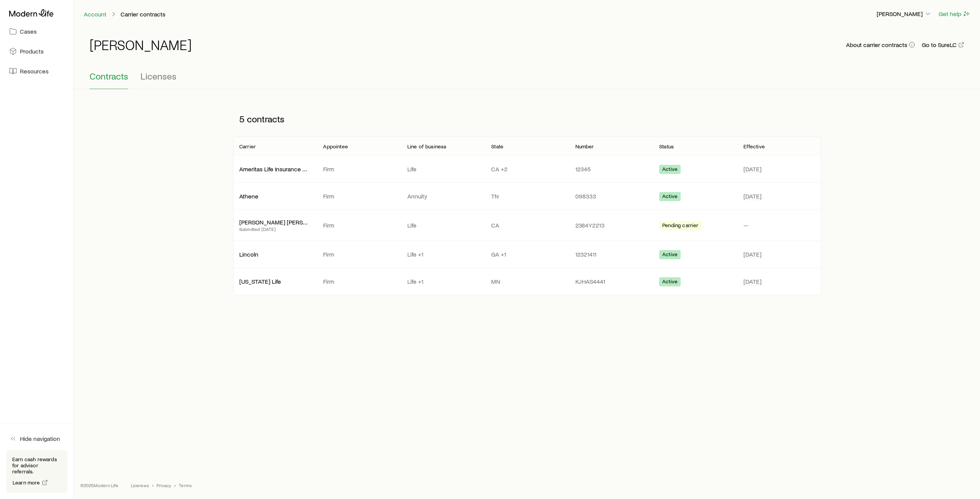 This screenshot has height=499, width=980. Describe the element at coordinates (37, 52) in the screenshot. I see `a: Products` at that location.